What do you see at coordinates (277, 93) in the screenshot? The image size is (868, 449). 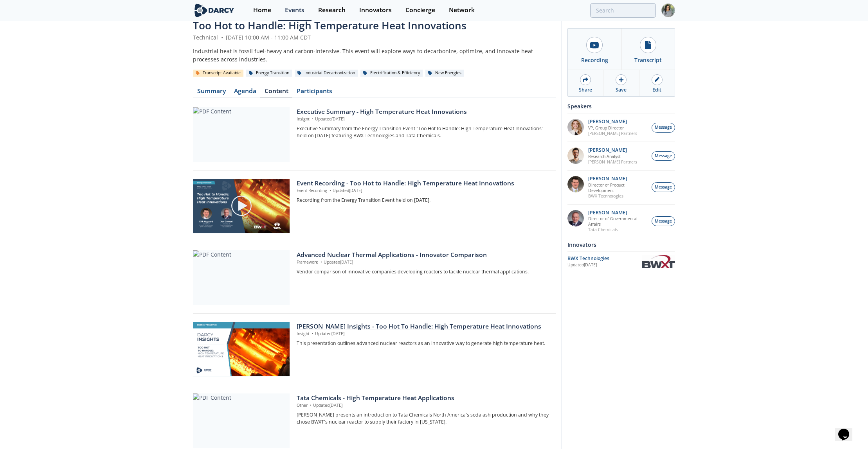 I see `a: Content` at bounding box center [277, 93].